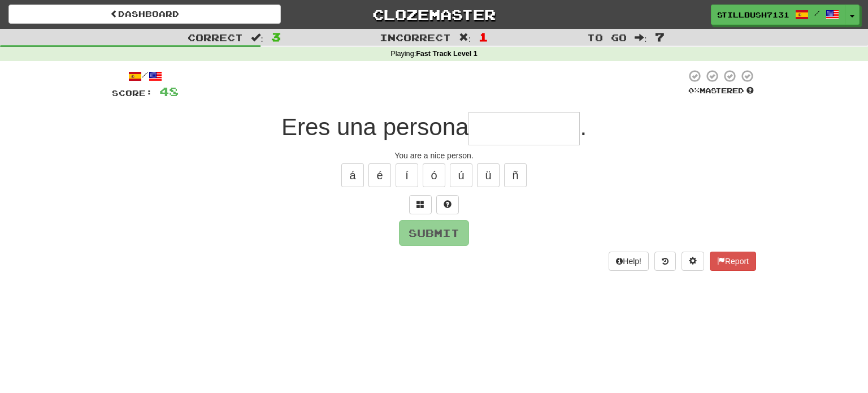  What do you see at coordinates (132, 93) in the screenshot?
I see `span: Score:` at bounding box center [132, 93].